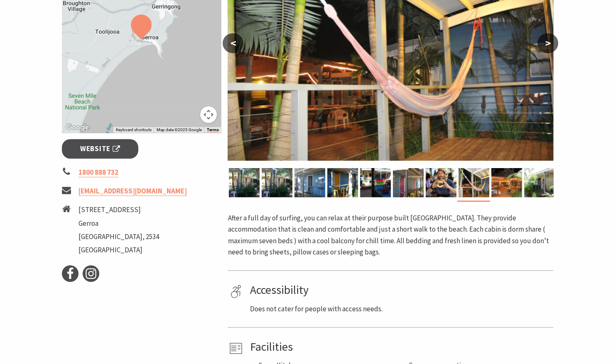  What do you see at coordinates (310, 183) in the screenshot?
I see `img: Shared bathrooms` at bounding box center [310, 183].